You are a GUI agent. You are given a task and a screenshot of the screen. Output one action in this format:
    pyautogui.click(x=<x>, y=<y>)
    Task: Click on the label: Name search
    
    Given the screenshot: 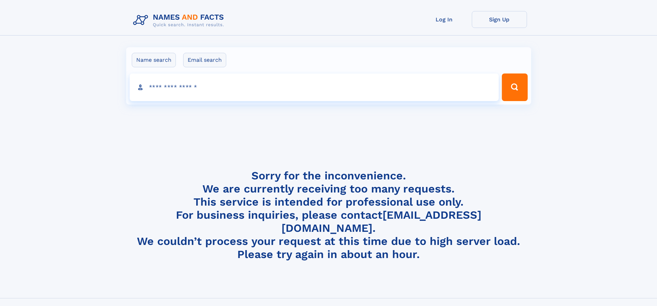 What is the action you would take?
    pyautogui.click(x=154, y=60)
    